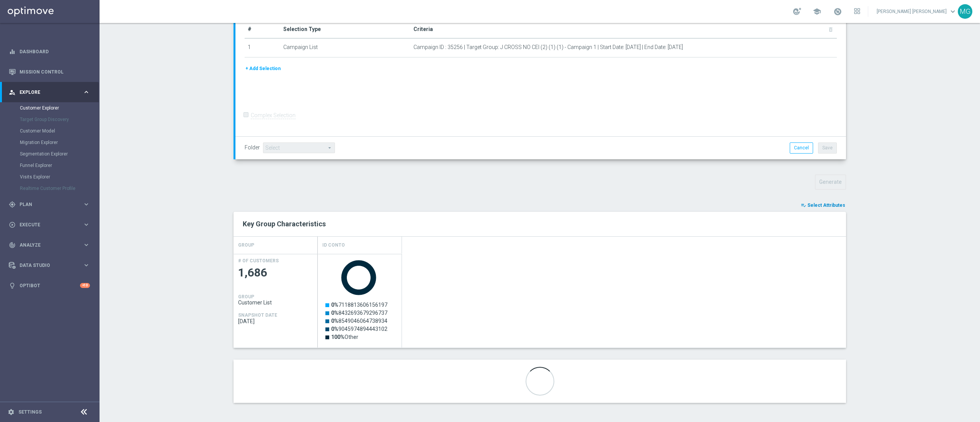 The width and height of the screenshot is (980, 422). What do you see at coordinates (334, 245) in the screenshot?
I see `h4: Id Conto` at bounding box center [334, 245].